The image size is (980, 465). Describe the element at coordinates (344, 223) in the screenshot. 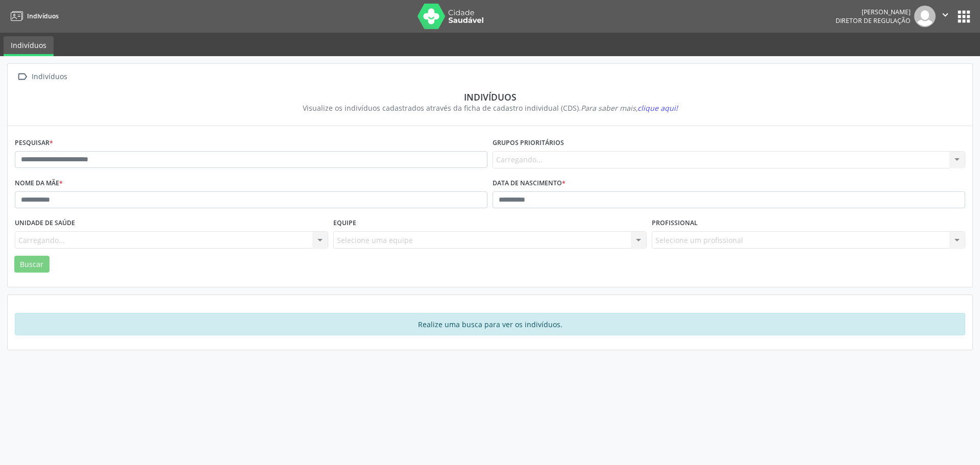

I see `label: Equipe` at that location.